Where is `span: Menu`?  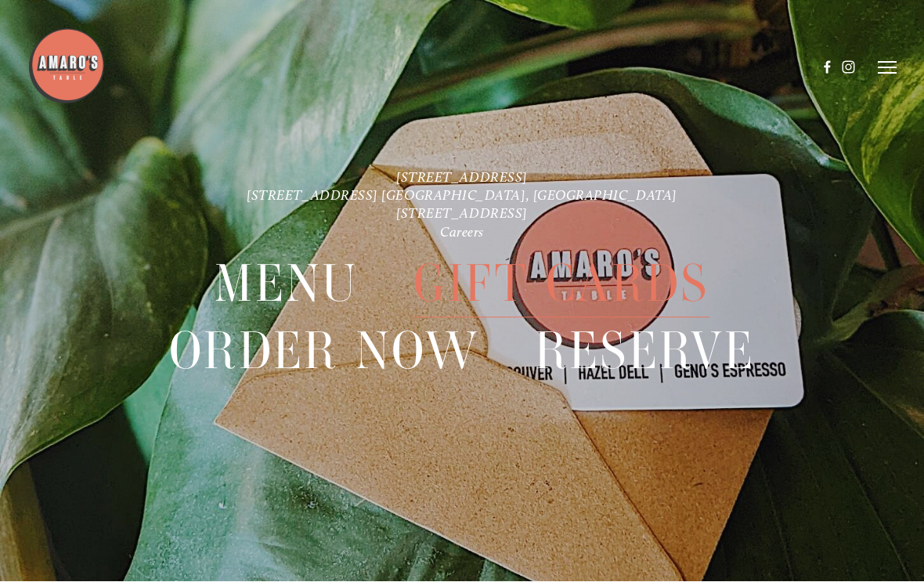
span: Menu is located at coordinates (286, 284).